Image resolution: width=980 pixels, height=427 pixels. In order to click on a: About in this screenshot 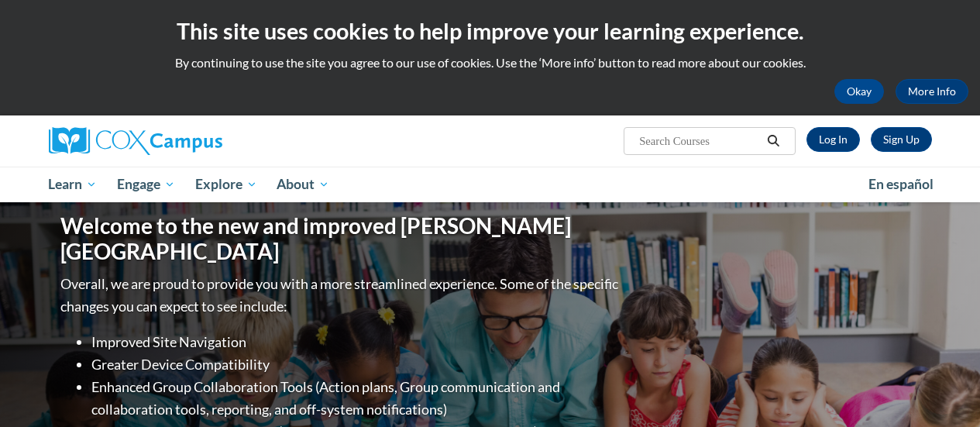, I will do `click(303, 184)`.